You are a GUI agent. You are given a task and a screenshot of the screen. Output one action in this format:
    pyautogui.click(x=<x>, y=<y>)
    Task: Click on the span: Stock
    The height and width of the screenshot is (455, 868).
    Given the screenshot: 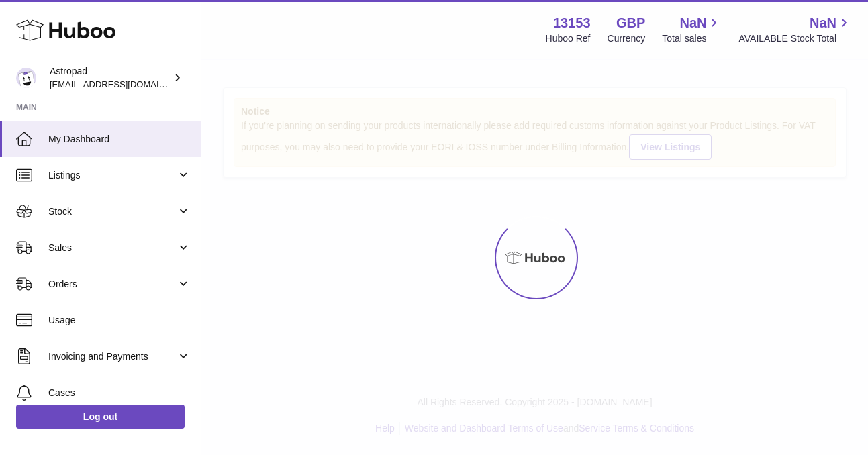 What is the action you would take?
    pyautogui.click(x=113, y=212)
    